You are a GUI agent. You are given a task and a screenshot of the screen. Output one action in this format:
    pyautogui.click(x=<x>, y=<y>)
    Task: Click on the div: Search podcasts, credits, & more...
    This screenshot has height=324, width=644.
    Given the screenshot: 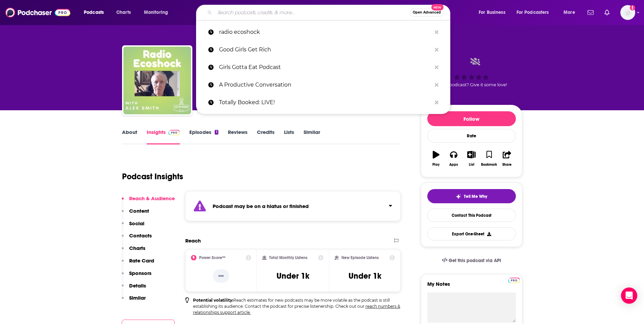 What is the action you would take?
    pyautogui.click(x=330, y=13)
    